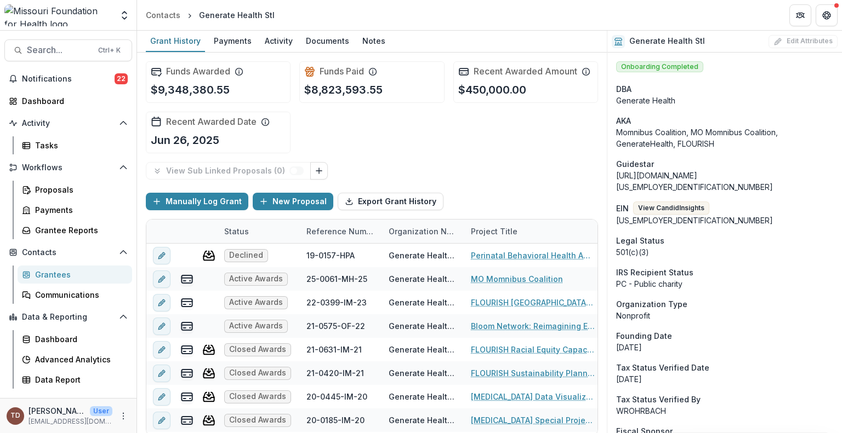 This screenshot has height=433, width=842. What do you see at coordinates (327, 41) in the screenshot?
I see `a: Documents` at bounding box center [327, 41].